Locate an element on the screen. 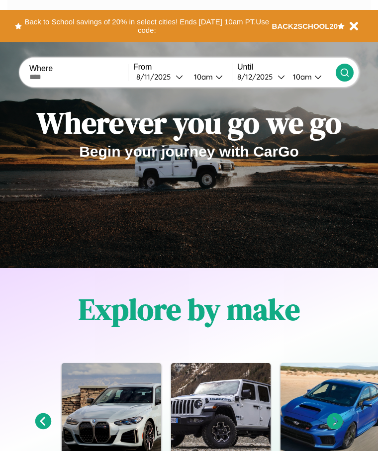 The width and height of the screenshot is (378, 451). b: BACK2SCHOOL20 is located at coordinates (305, 26).